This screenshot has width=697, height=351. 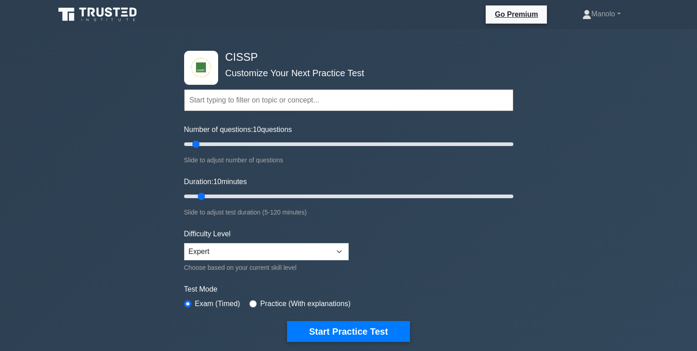 I want to click on div: Slide to adjust test duration (5-120 minutes), so click(x=349, y=212).